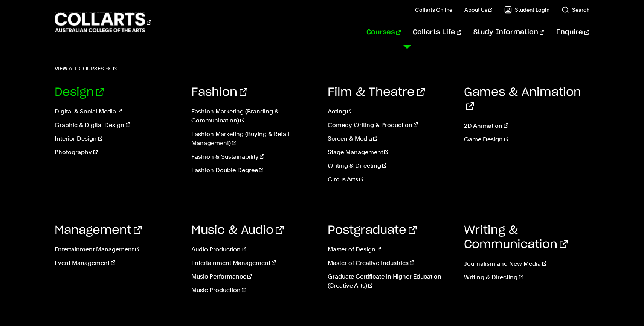 The height and width of the screenshot is (326, 644). What do you see at coordinates (390, 139) in the screenshot?
I see `a: Screen & Media` at bounding box center [390, 139].